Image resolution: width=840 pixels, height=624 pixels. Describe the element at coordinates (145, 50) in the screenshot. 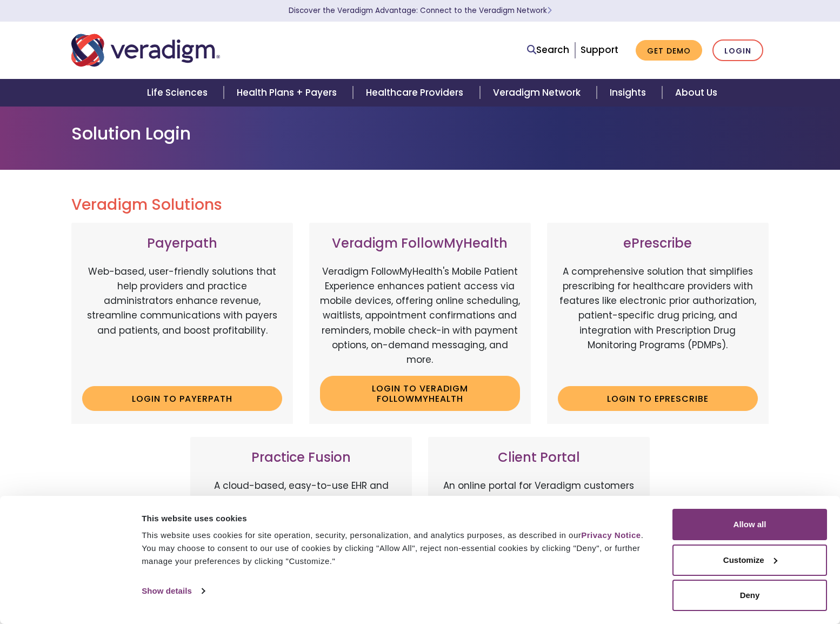

I see `img: Veradigm logo` at that location.